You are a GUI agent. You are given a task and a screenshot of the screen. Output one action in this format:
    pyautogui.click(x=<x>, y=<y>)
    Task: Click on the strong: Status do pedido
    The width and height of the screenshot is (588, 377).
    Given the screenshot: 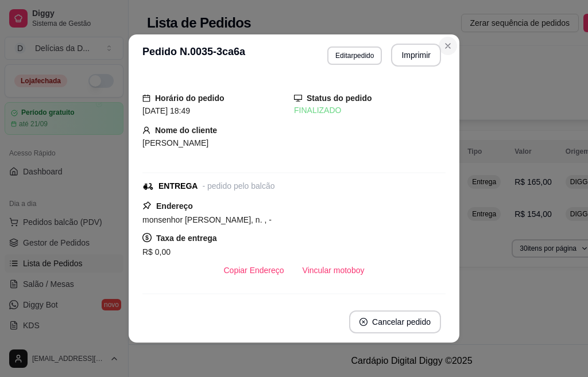 What is the action you would take?
    pyautogui.click(x=339, y=98)
    